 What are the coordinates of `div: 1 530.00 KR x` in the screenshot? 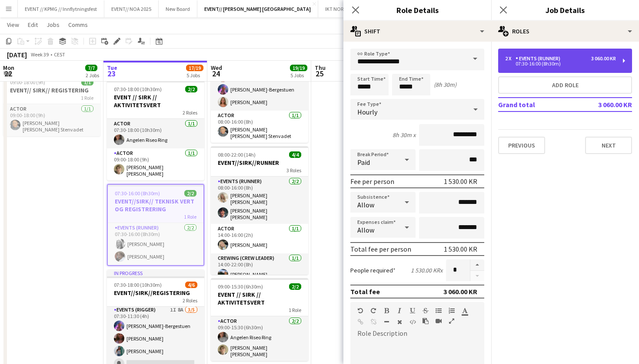 It's located at (426, 270).